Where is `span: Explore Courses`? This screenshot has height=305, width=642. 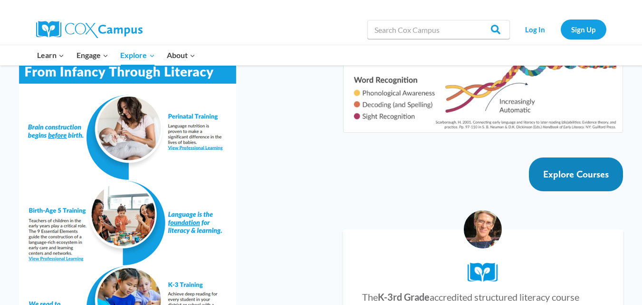
span: Explore Courses is located at coordinates (576, 174).